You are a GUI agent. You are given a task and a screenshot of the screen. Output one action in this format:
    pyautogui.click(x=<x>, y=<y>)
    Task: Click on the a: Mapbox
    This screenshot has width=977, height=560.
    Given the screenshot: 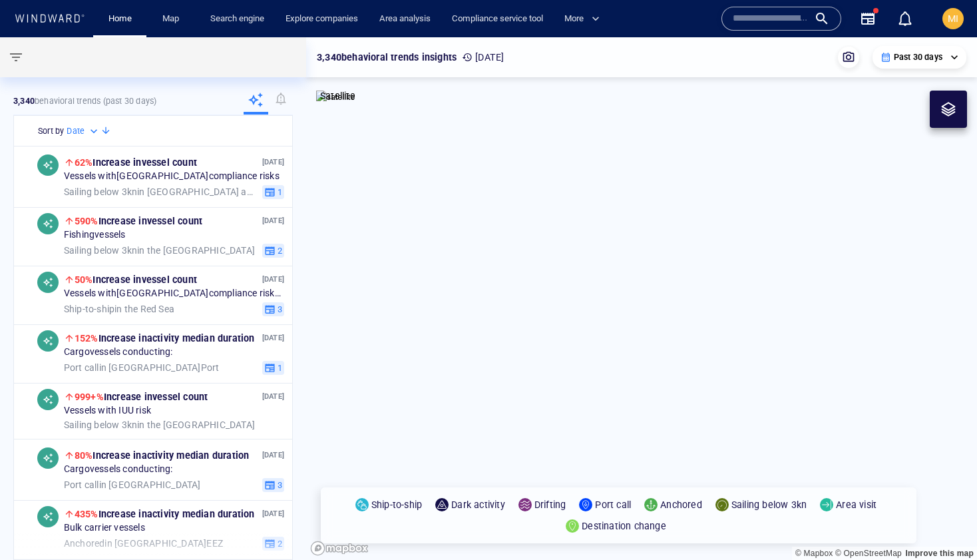 What is the action you would take?
    pyautogui.click(x=814, y=553)
    